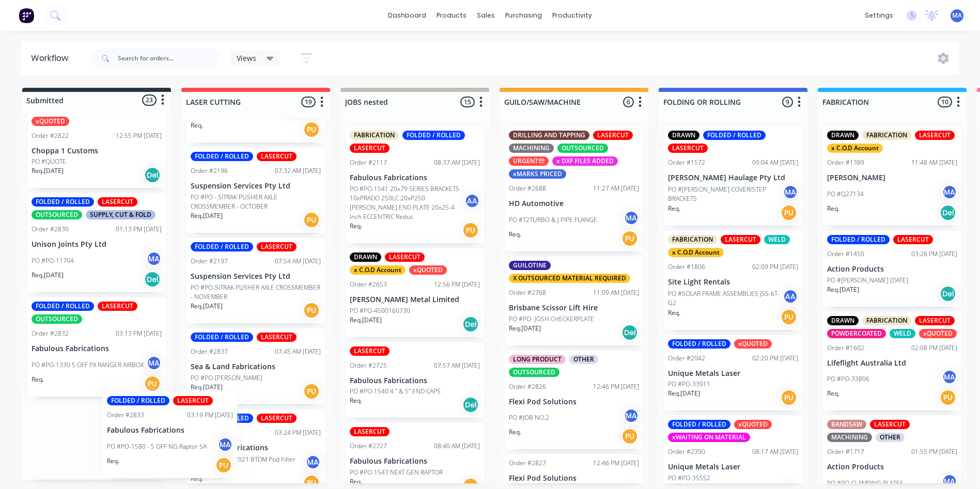  I want to click on div: purchasing, so click(524, 16).